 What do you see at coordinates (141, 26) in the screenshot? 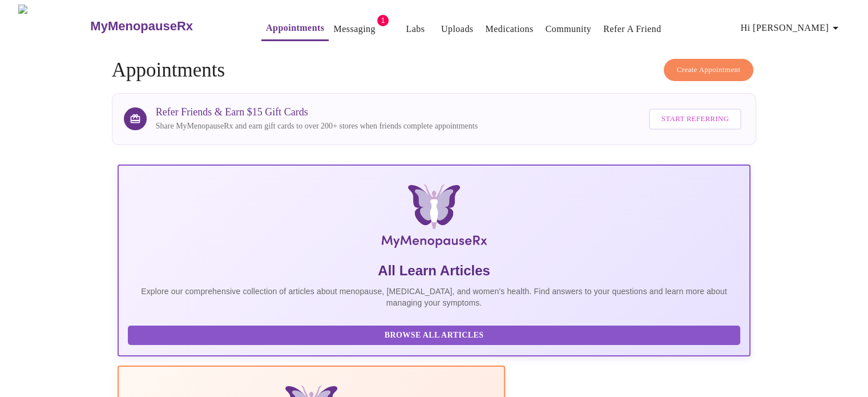
I see `h3: MyMenopauseRx` at bounding box center [141, 26].